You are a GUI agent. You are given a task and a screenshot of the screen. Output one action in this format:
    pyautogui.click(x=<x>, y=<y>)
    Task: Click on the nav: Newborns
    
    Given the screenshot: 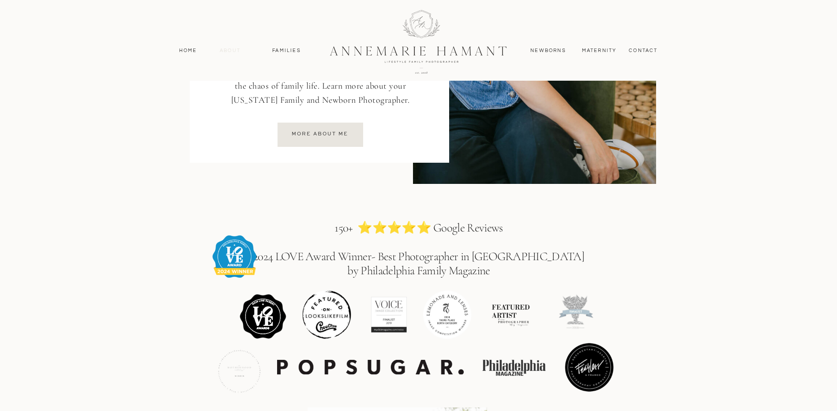 What is the action you would take?
    pyautogui.click(x=549, y=51)
    